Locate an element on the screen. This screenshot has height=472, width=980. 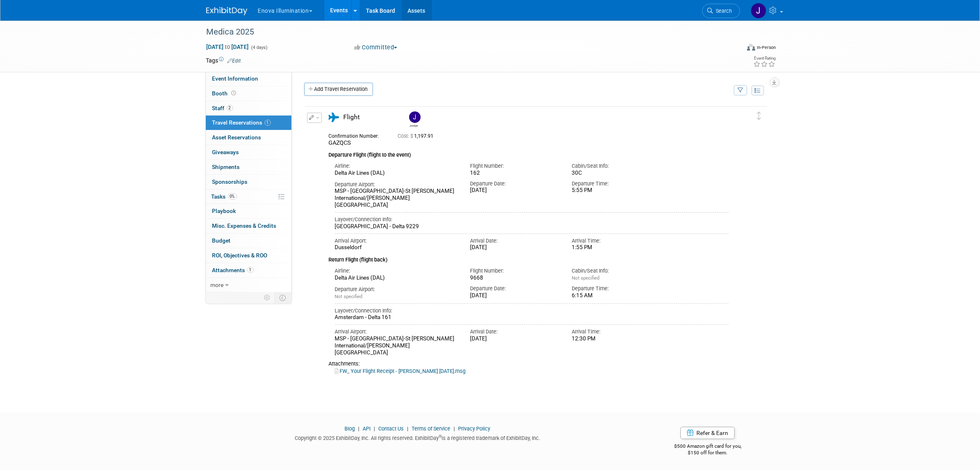
div: 162 is located at coordinates (514, 173).